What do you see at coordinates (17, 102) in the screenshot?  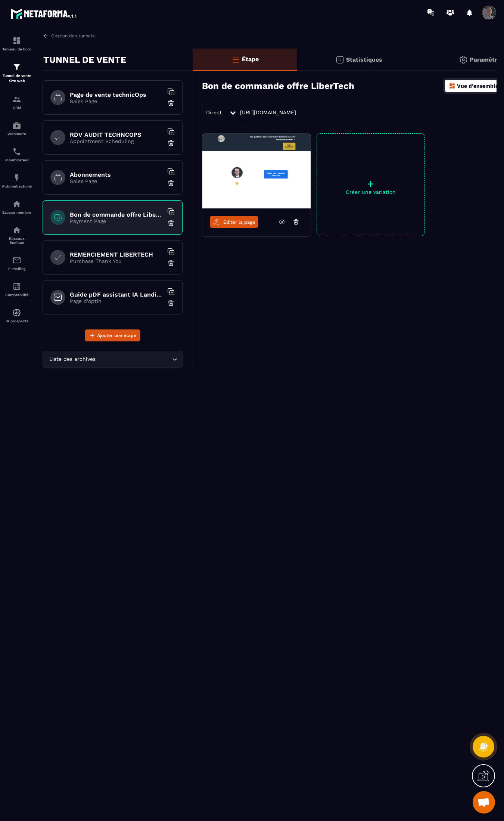 I see `a: formationformationCRM` at bounding box center [17, 102].